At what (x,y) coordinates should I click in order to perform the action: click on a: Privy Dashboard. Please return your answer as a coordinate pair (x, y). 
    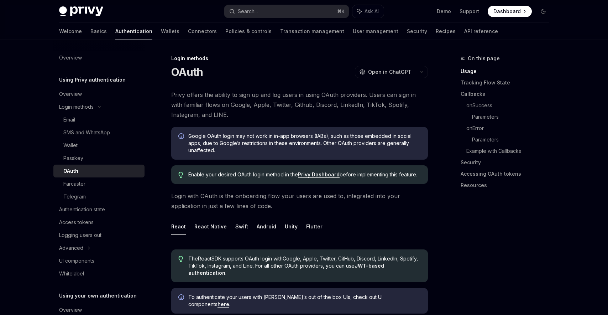
    Looking at the image, I should click on (318, 174).